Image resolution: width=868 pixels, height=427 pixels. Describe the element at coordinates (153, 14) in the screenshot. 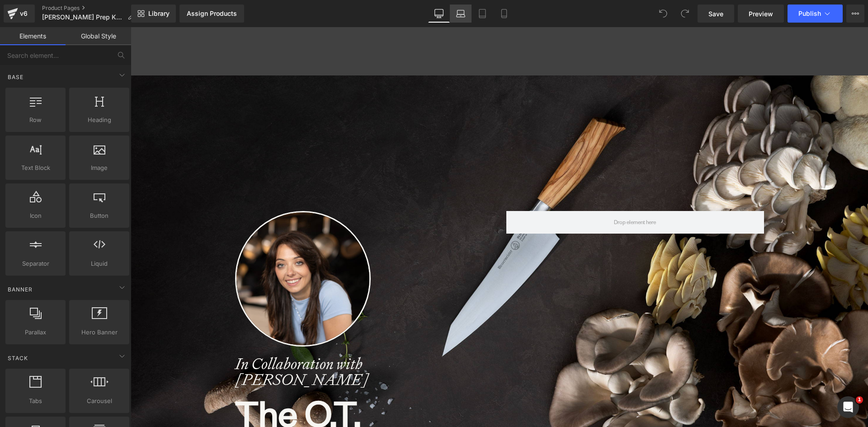

I see `a: New Library` at that location.